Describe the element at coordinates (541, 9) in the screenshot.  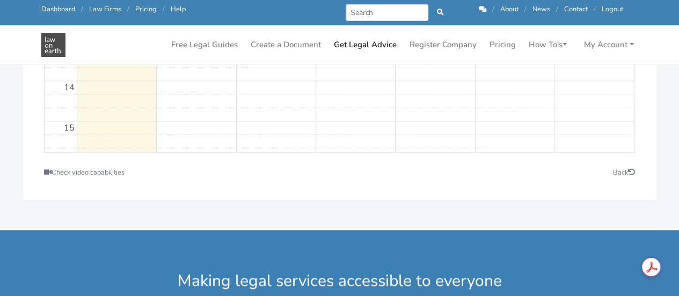
I see `a: News` at that location.